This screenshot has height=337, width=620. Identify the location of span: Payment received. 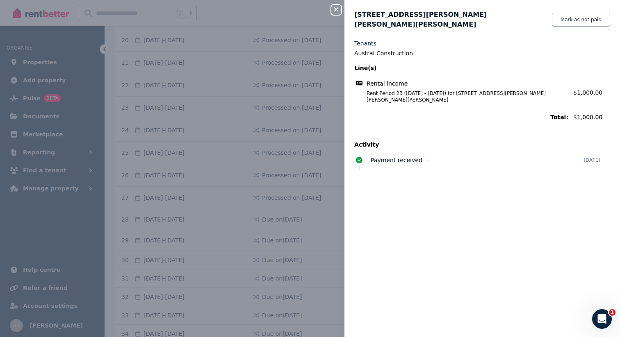
(396, 160).